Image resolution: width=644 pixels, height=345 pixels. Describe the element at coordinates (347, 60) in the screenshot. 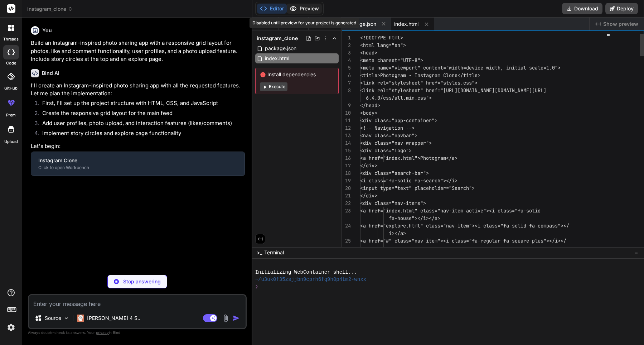

I see `div: 4` at that location.